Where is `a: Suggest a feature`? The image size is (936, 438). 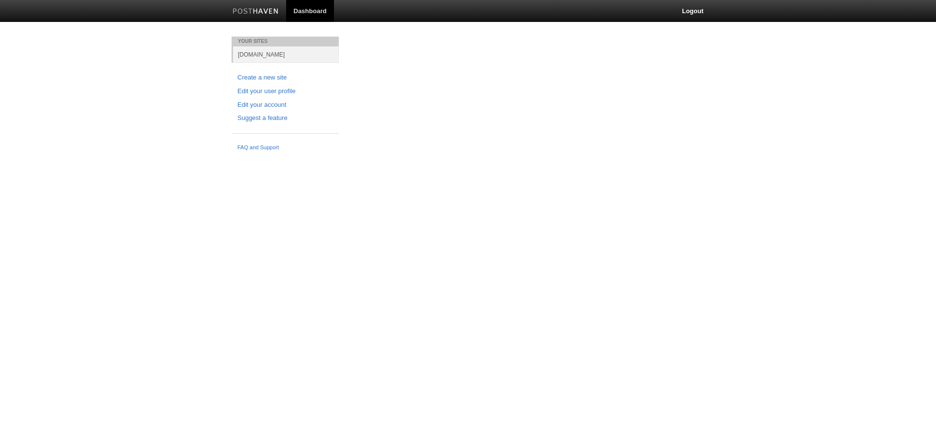
a: Suggest a feature is located at coordinates (285, 118).